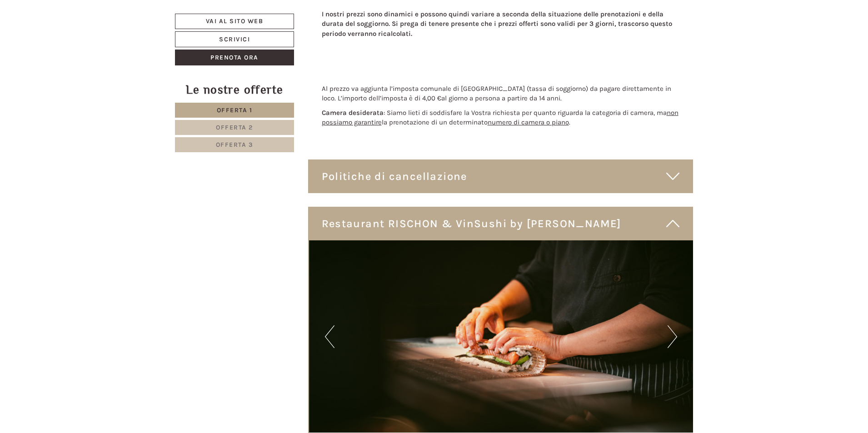  Describe the element at coordinates (501, 98) in the screenshot. I see `span: al giorno a persona a partire da 14 anni` at that location.